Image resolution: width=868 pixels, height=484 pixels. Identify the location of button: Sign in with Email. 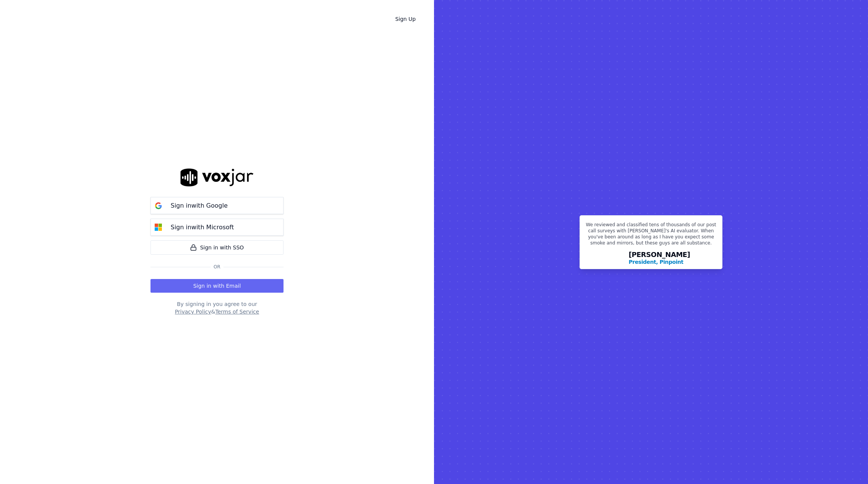
(217, 286).